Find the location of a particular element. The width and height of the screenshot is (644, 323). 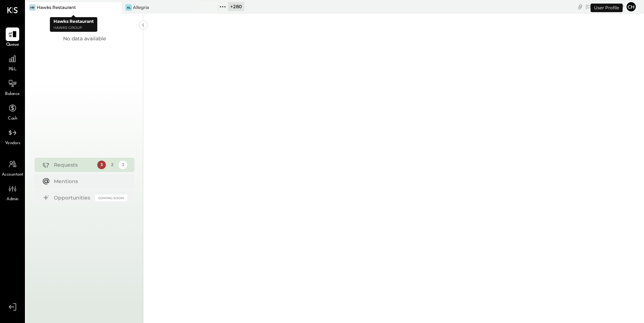

div: No data available is located at coordinates (84, 38).